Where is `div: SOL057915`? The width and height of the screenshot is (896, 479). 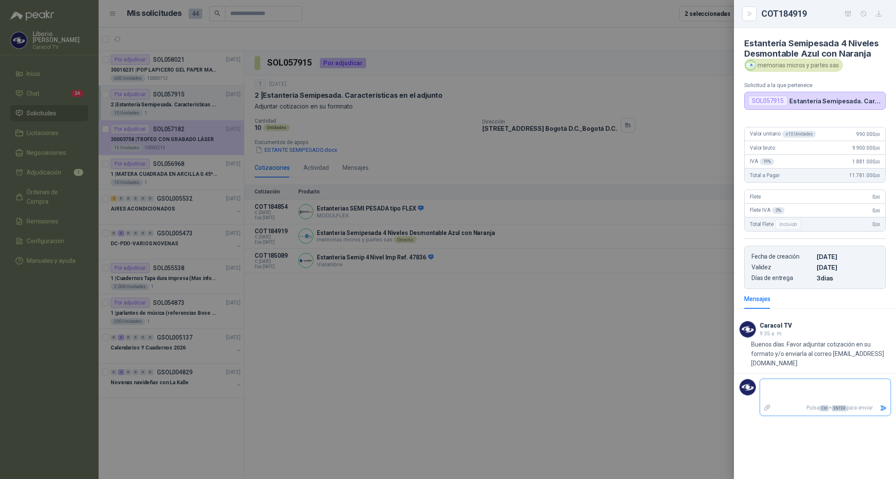
div: SOL057915 is located at coordinates (768, 101).